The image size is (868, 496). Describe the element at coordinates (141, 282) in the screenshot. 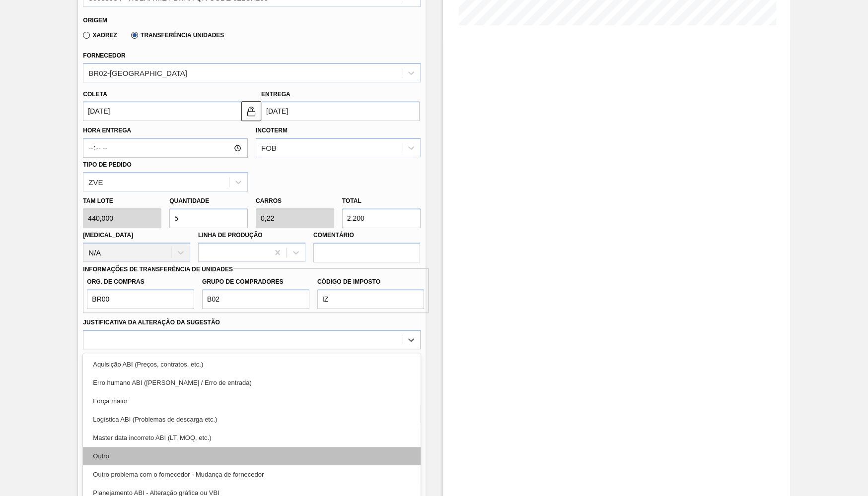

I see `label: Org. de Compras` at that location.